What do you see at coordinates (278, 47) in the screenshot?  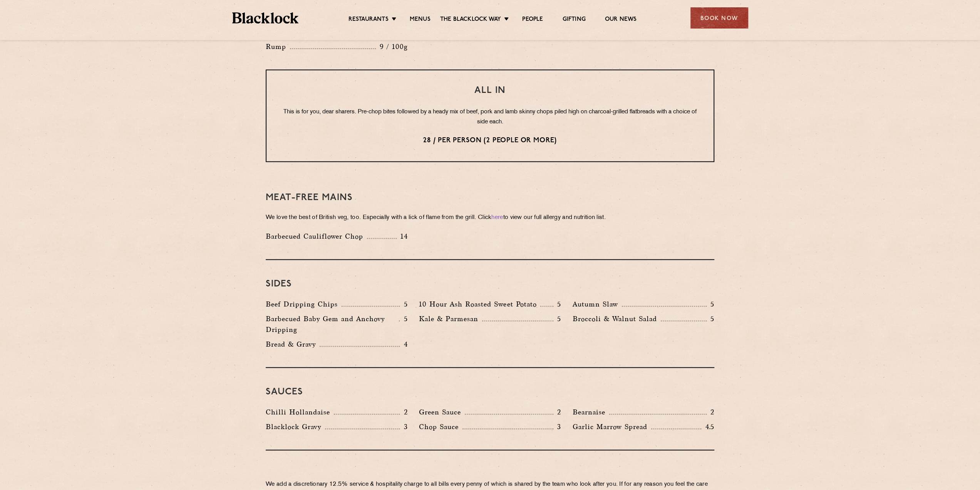 I see `p: Rump` at bounding box center [278, 47].